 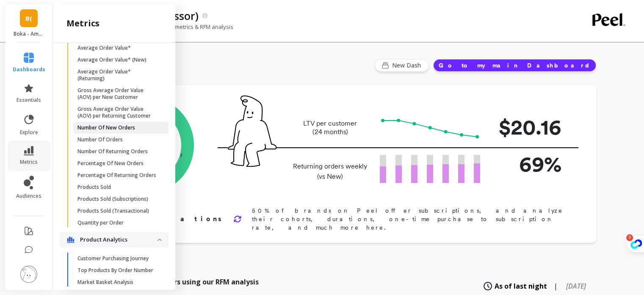 What do you see at coordinates (29, 162) in the screenshot?
I see `span: metrics` at bounding box center [29, 162].